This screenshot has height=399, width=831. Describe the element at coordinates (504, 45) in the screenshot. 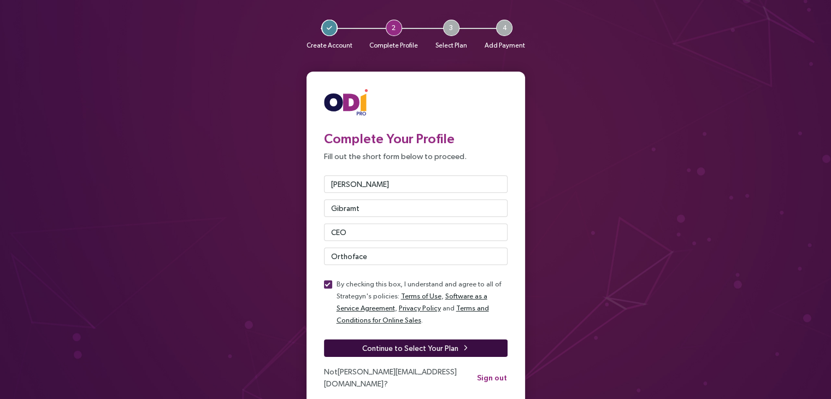

I see `p: Add Payment` at that location.